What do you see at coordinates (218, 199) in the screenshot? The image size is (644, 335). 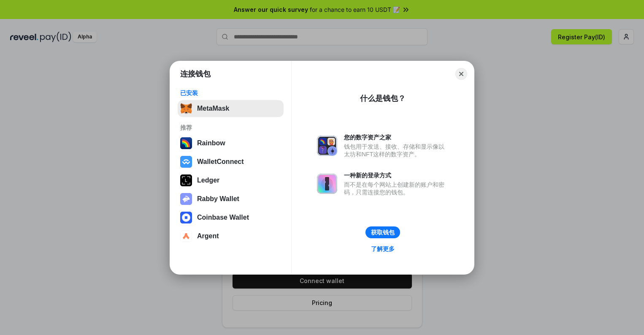 I see `div: Rabby Wallet` at bounding box center [218, 199].